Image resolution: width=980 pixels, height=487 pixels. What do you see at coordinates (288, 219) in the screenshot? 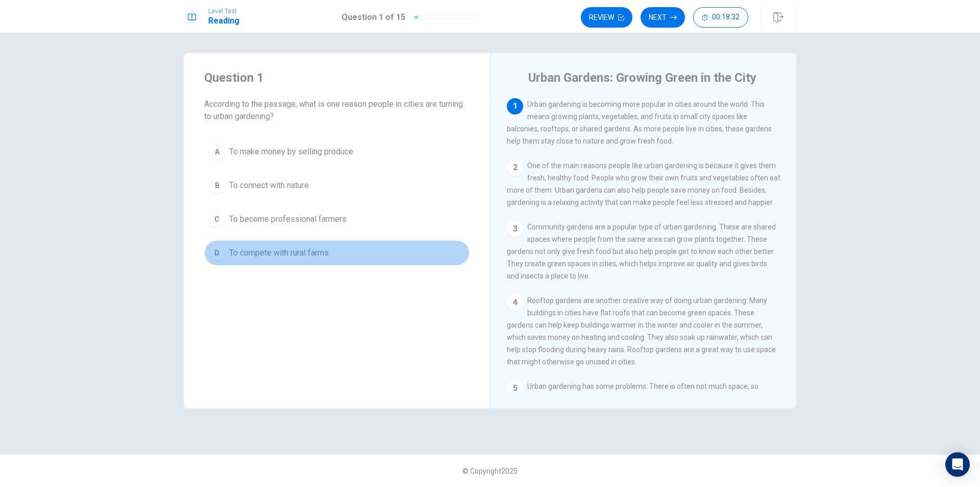
I see `span: To become professional farmers` at bounding box center [288, 219].